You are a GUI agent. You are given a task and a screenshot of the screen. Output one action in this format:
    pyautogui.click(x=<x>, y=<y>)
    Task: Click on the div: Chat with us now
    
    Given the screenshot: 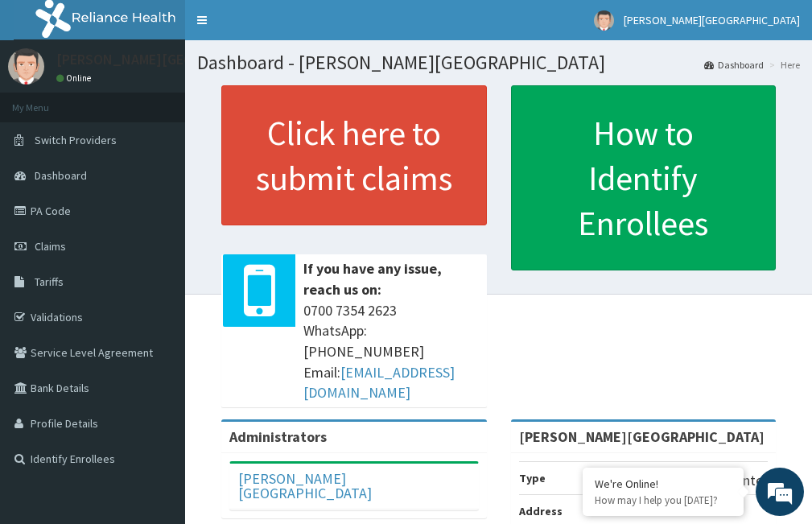 What is the action you would take?
    pyautogui.click(x=177, y=100)
    